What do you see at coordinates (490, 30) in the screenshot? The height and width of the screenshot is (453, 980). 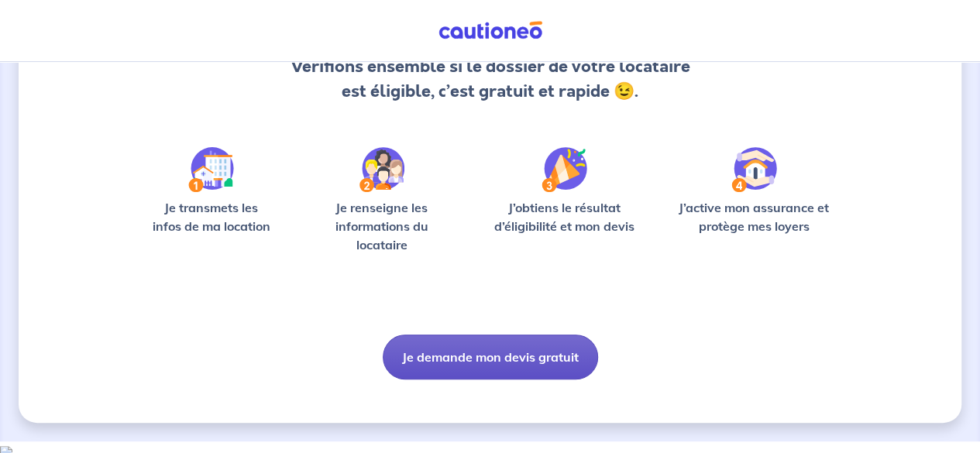 I see `img: Cautioneo` at bounding box center [490, 30].